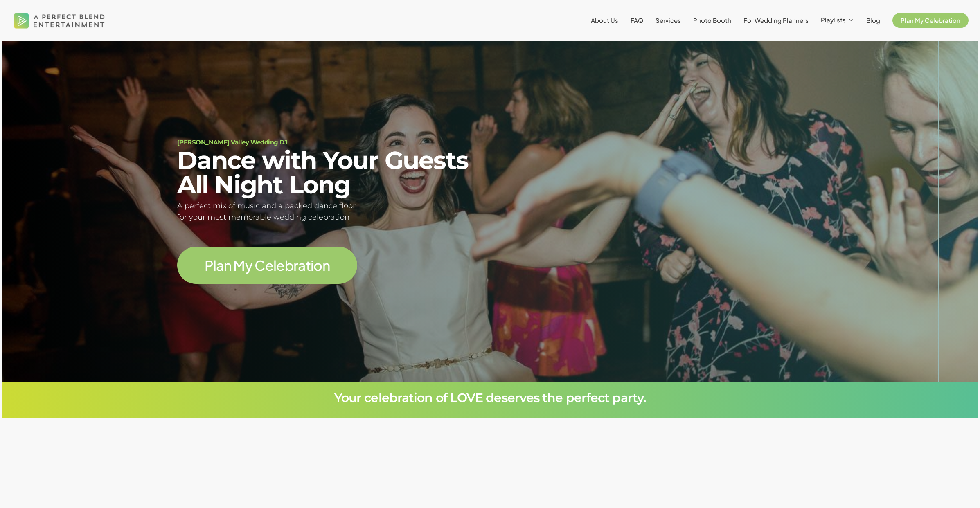  Describe the element at coordinates (59, 21) in the screenshot. I see `img: A Perfect Blend Entertainment` at that location.